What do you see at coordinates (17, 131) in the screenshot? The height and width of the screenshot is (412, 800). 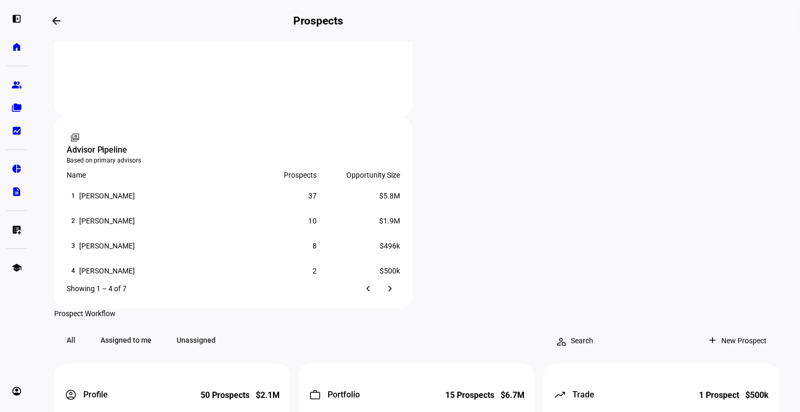 I see `a: bid_landscape` at bounding box center [17, 131].